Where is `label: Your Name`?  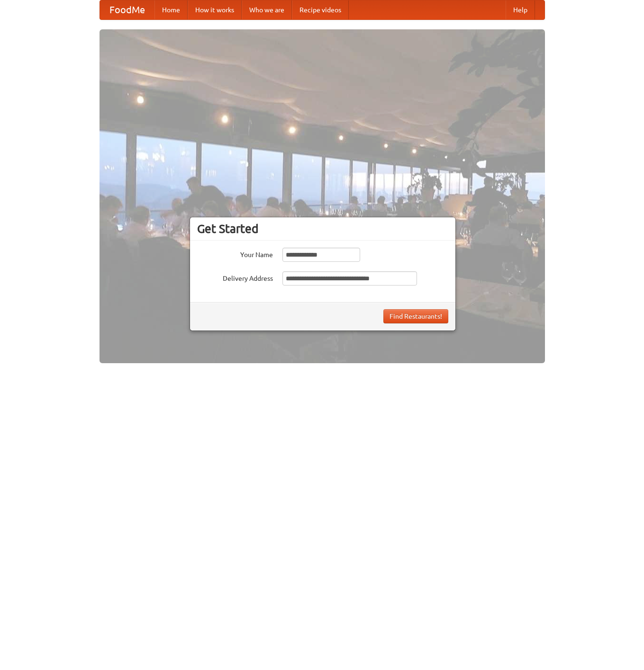
label: Your Name is located at coordinates (235, 254).